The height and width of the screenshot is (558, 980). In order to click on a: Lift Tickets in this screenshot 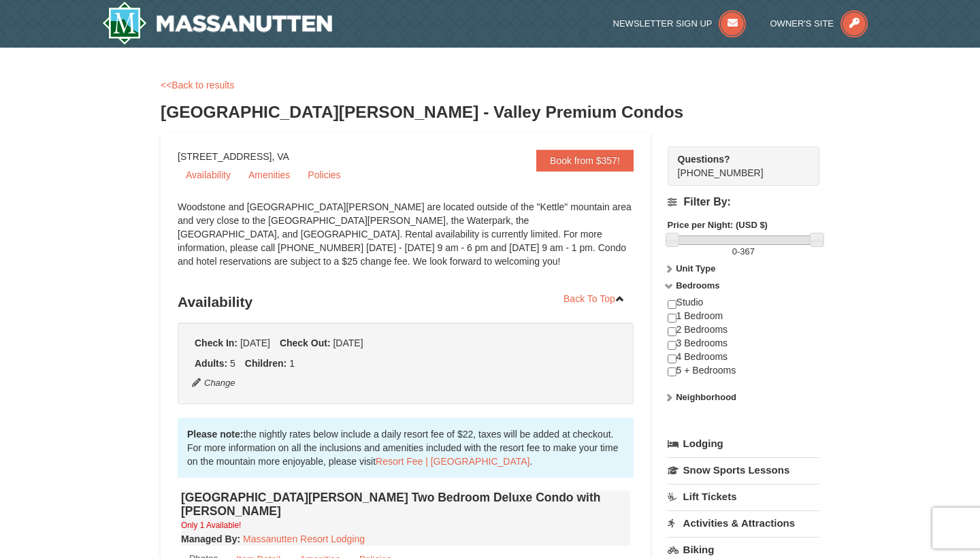, I will do `click(743, 496)`.